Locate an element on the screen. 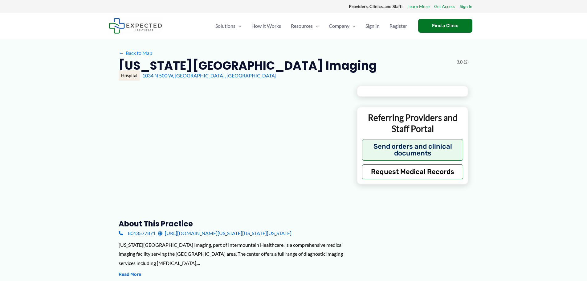 The height and width of the screenshot is (281, 587). button: Request Medical Records is located at coordinates (413, 172).